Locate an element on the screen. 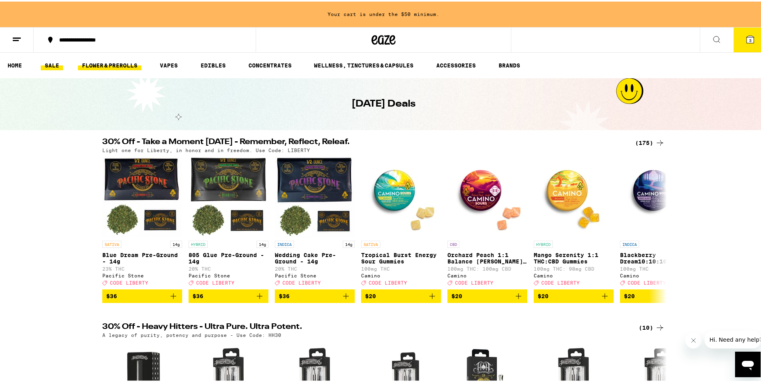 The image size is (761, 382). a: Open page for Mango Serenity 1:1 THC:CBD Gummies from Camino is located at coordinates (573, 222).